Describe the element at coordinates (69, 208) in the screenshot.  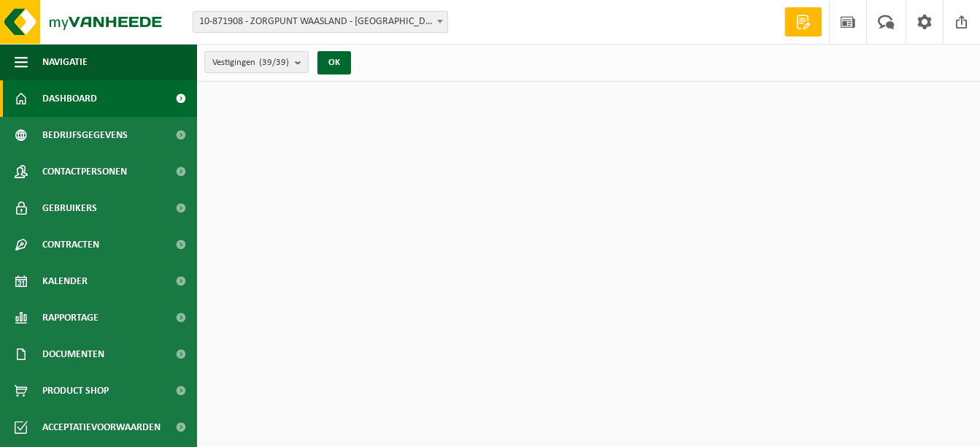
I see `span: Gebruikers` at that location.